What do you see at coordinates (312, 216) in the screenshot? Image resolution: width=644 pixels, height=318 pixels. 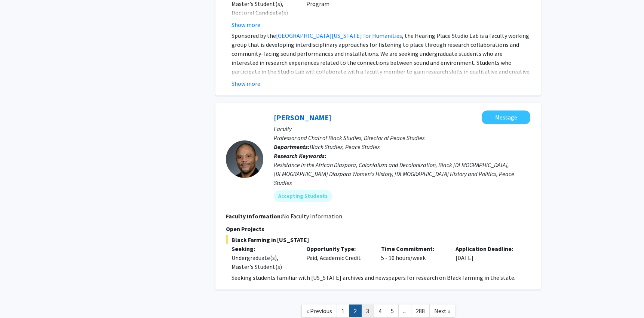 I see `span: No Faculty Information` at bounding box center [312, 216].